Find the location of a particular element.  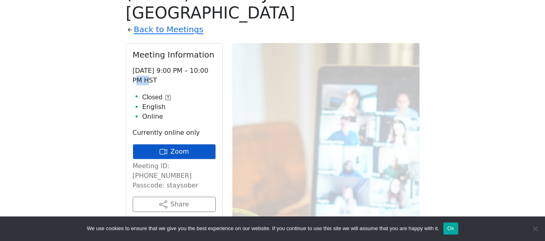

span: No is located at coordinates (534, 229).